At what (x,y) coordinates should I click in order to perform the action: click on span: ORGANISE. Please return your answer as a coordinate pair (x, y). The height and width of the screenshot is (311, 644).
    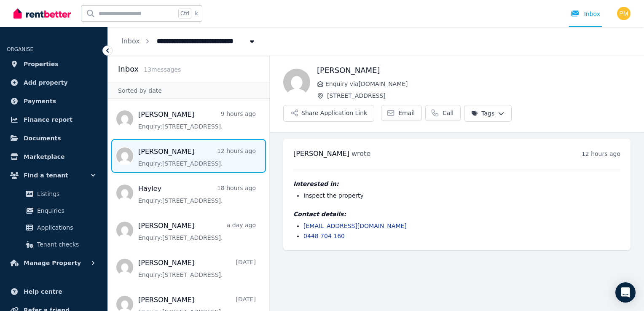
    Looking at the image, I should click on (20, 49).